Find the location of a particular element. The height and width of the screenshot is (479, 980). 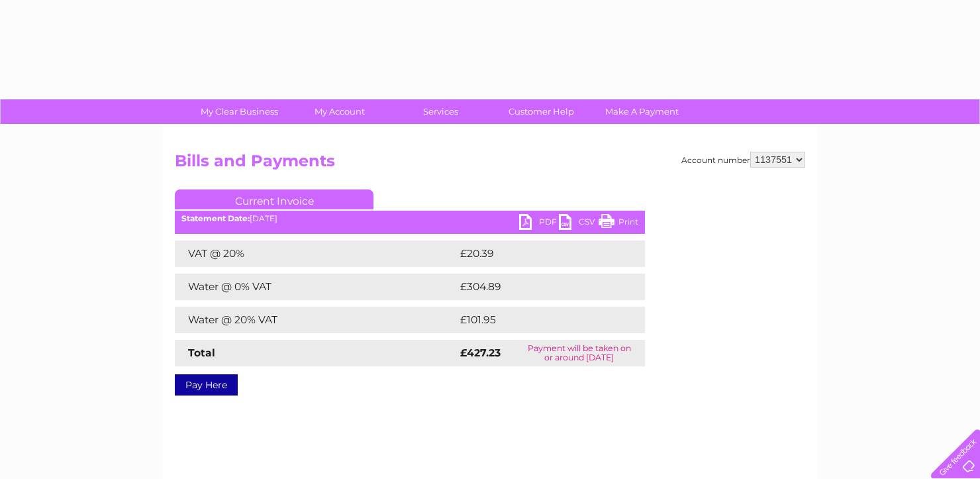

a: My Account is located at coordinates (339, 111).